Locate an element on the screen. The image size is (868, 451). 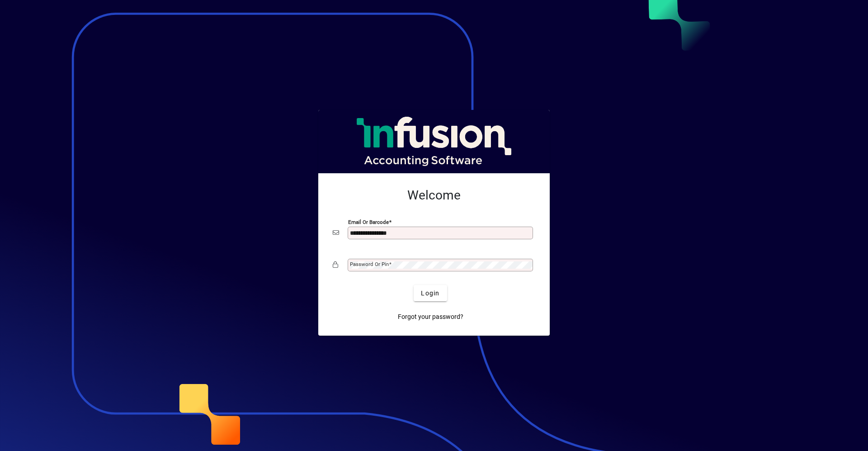
mat-label: Email or Barcode is located at coordinates (368, 222).